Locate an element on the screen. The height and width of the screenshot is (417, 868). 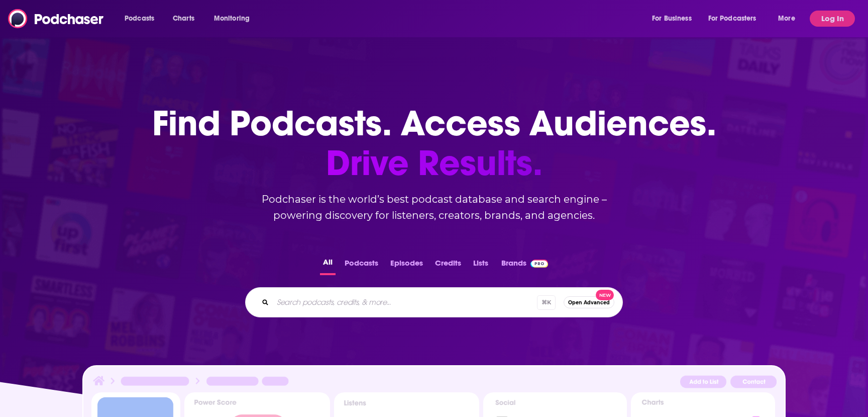
h1: Find Podcasts. Access Audiences. is located at coordinates (434, 144).